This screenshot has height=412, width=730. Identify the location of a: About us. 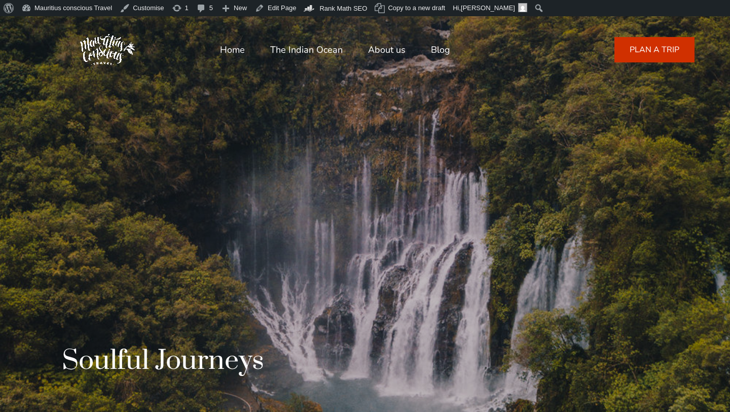
(387, 50).